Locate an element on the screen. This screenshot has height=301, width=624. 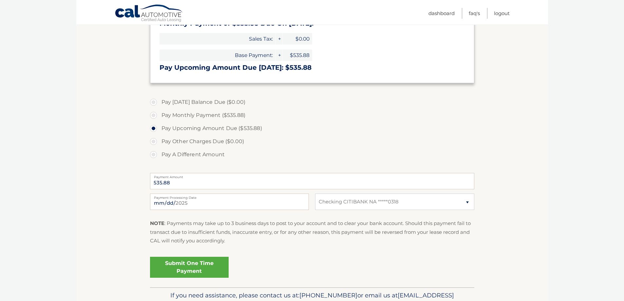
span: $535.88 is located at coordinates (297, 55).